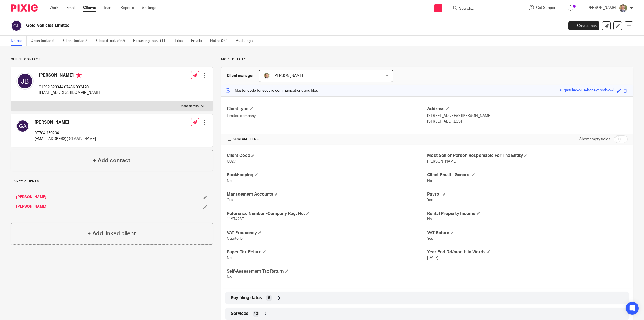 This screenshot has width=644, height=320. I want to click on a: Audit logs, so click(246, 41).